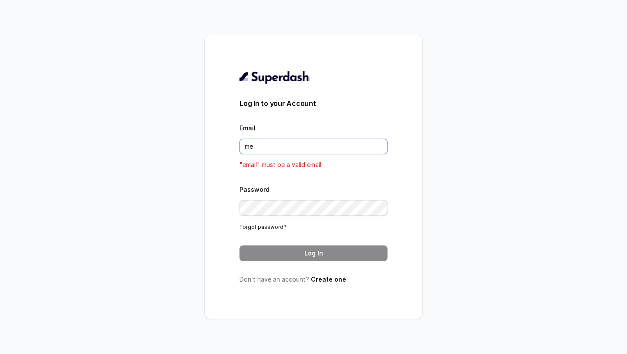 This screenshot has width=627, height=354. Describe the element at coordinates (314, 146) in the screenshot. I see `input: youremail@example.com` at that location.